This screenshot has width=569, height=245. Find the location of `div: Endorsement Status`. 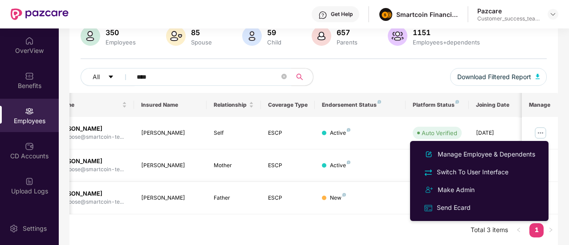

div: Endorsement Status is located at coordinates (360, 105).